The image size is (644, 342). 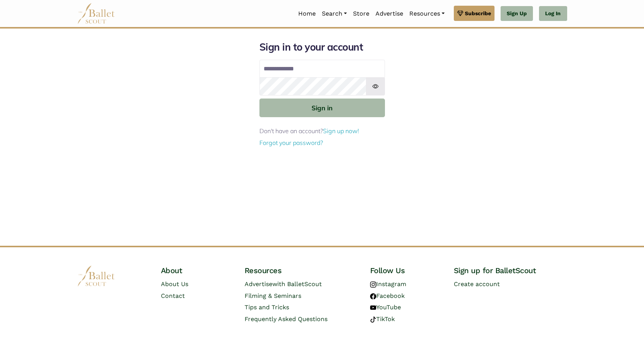 I want to click on a: YouTube, so click(x=385, y=307).